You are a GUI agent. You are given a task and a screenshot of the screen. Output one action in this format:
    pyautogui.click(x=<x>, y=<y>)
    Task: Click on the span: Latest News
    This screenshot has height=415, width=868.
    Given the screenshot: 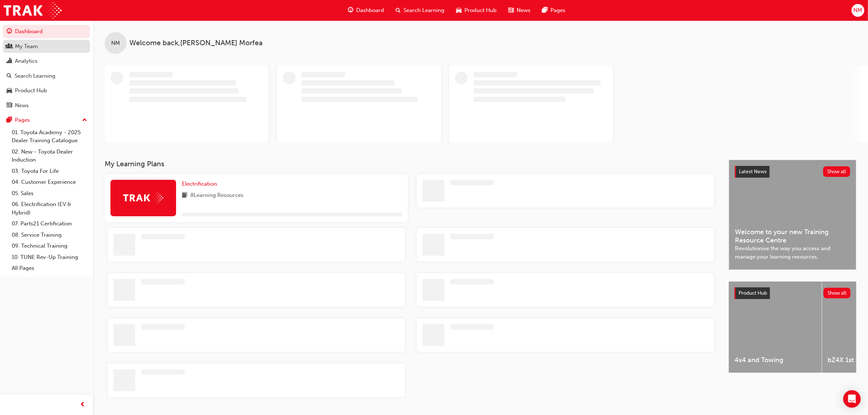 What is the action you would take?
    pyautogui.click(x=753, y=171)
    